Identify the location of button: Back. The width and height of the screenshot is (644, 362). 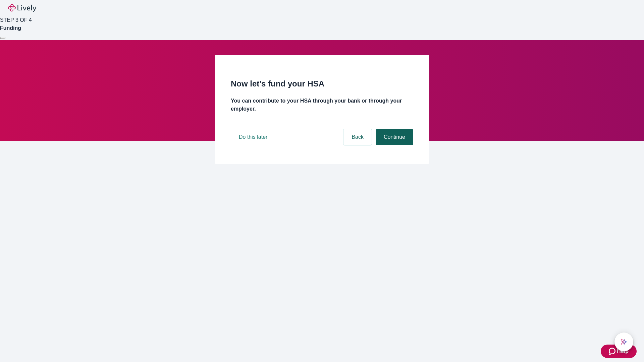
(358, 137).